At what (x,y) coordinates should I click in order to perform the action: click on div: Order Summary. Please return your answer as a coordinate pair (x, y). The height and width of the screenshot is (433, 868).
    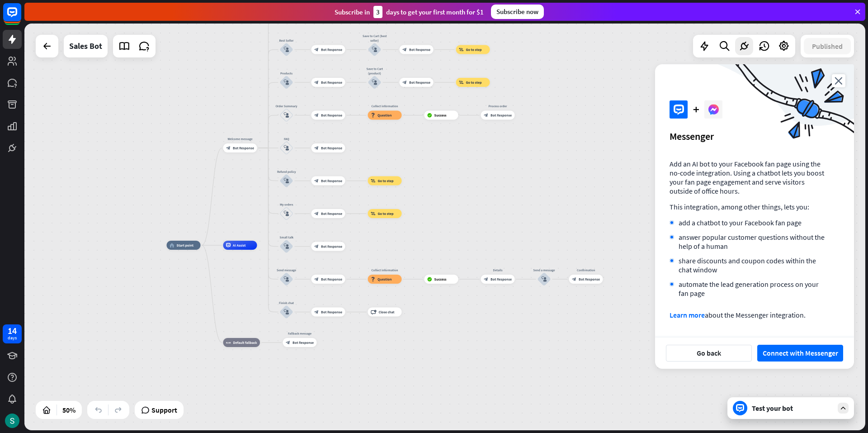
    Looking at the image, I should click on (287, 106).